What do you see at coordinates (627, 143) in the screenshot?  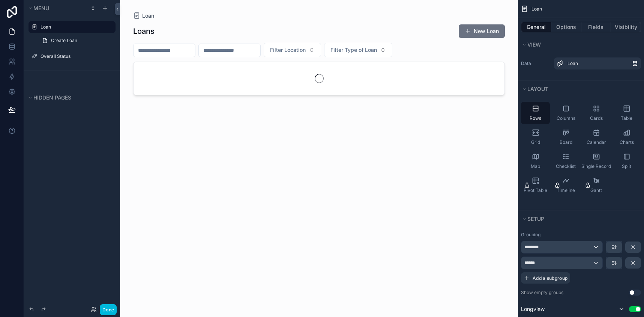 I see `span: Charts` at bounding box center [627, 143].